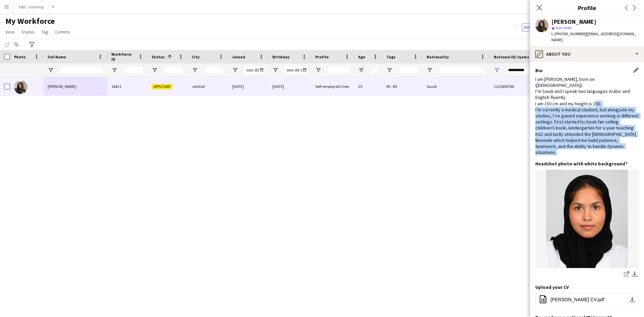 Image resolution: width=644 pixels, height=317 pixels. I want to click on input: Joined Filter Input, so click(254, 70).